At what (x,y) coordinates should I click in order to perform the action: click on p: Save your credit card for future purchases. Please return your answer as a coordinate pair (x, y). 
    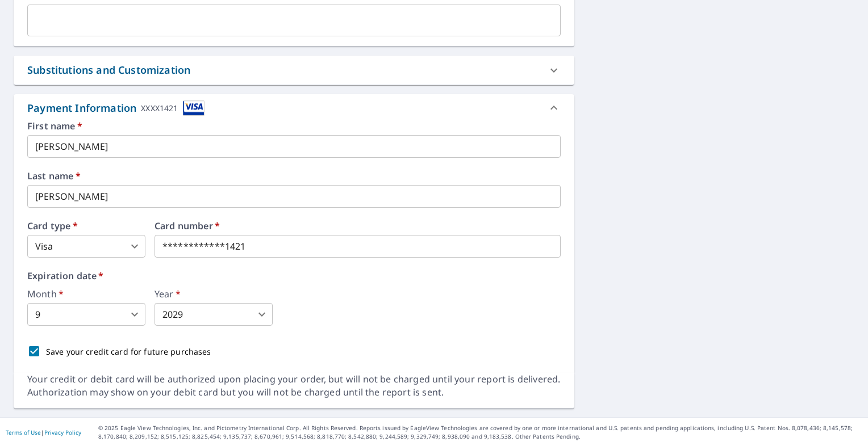
    Looking at the image, I should click on (128, 351).